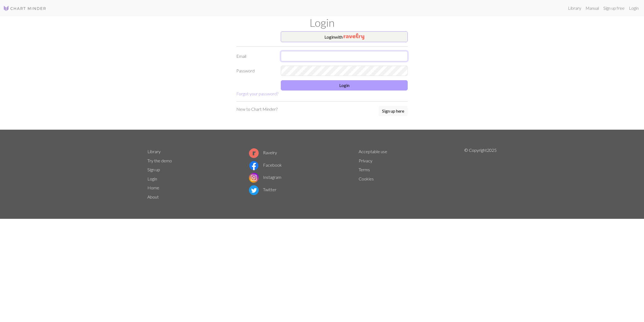 The image size is (644, 322). What do you see at coordinates (257, 93) in the screenshot?
I see `a: Forgot your password?` at bounding box center [257, 93].